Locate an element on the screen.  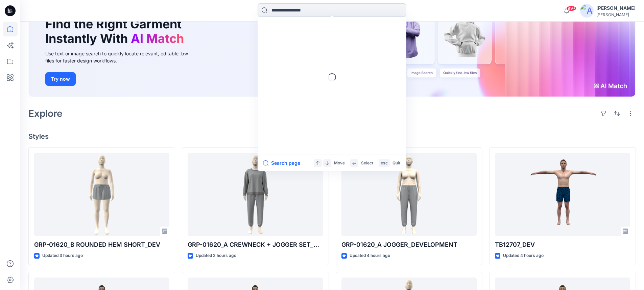
h1: Find the Right Garment Instantly With is located at coordinates (116, 31).